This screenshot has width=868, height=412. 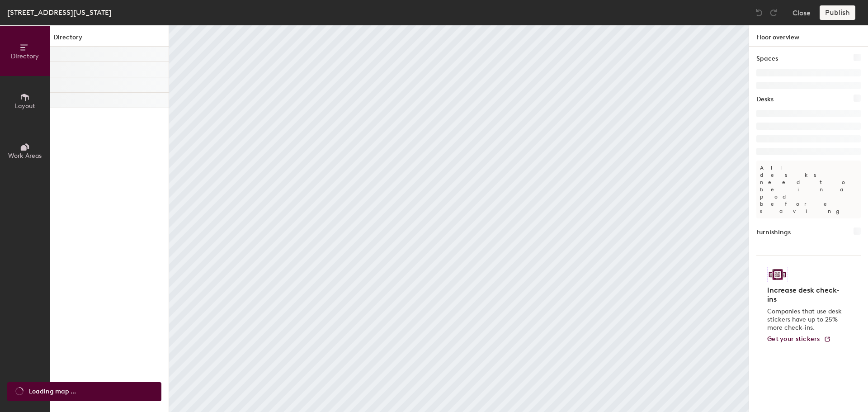 I want to click on h1: Desks, so click(x=765, y=100).